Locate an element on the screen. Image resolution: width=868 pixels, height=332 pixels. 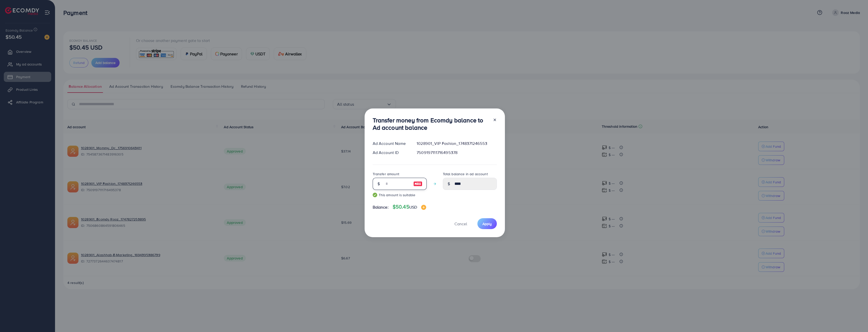
div: Ad Account ID is located at coordinates (391, 153).